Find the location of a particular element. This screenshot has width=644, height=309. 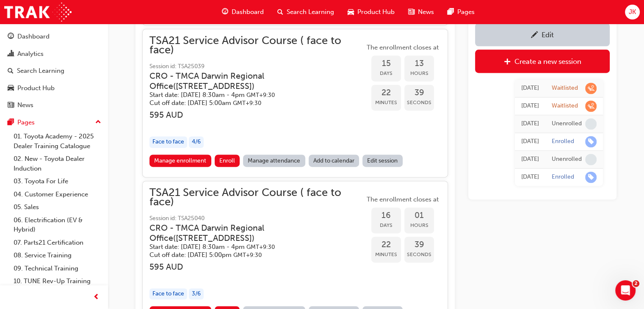

div: News is located at coordinates (25, 105).